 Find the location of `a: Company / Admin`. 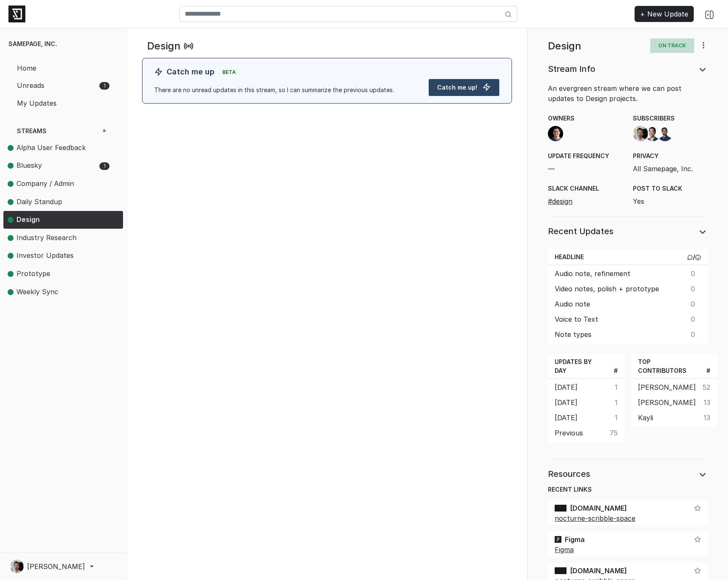

a: Company / Admin is located at coordinates (60, 183).